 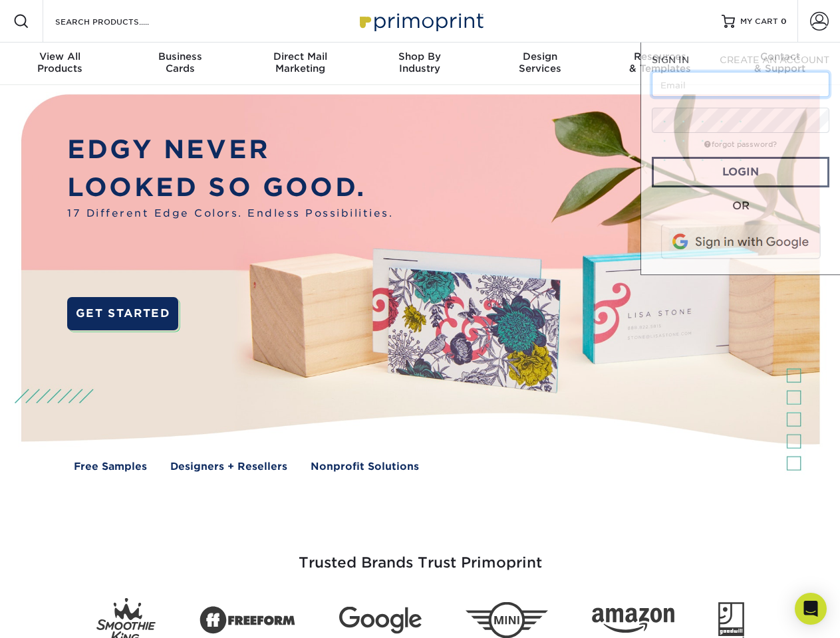 I want to click on img: Amazon, so click(x=633, y=621).